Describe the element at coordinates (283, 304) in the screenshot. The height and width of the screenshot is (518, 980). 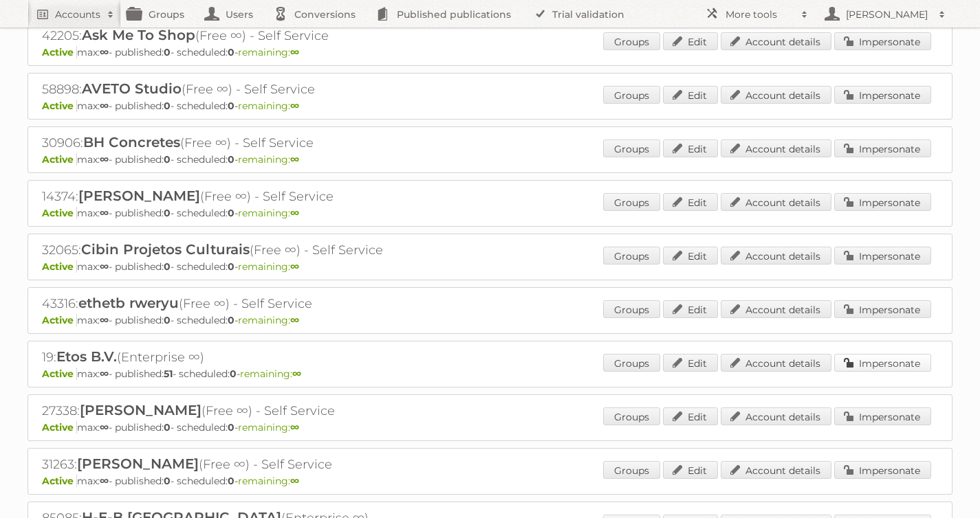
I see `h2: 43316: (Free ∞) - Self Service` at that location.